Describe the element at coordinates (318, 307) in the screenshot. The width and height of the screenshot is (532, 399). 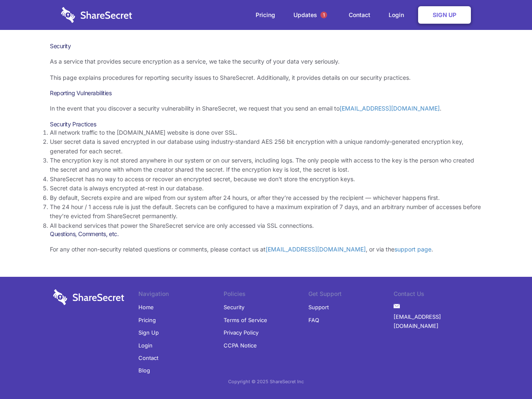
I see `a: Support` at that location.